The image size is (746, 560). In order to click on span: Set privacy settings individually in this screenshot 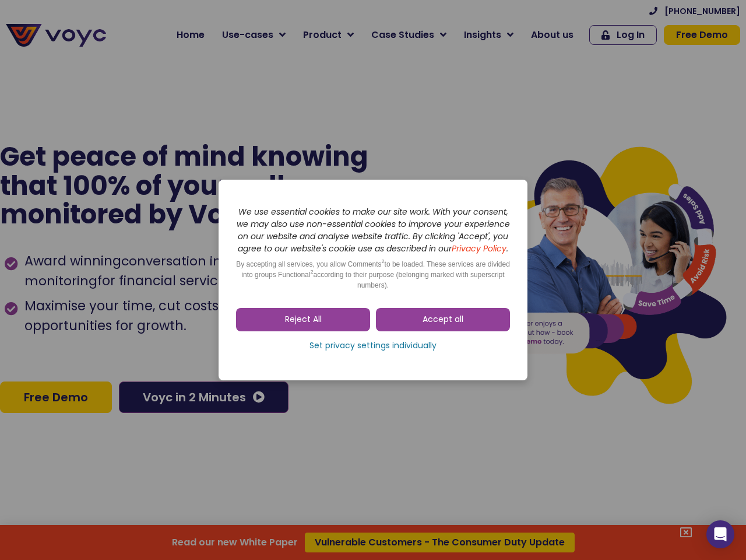, I will do `click(373, 346)`.